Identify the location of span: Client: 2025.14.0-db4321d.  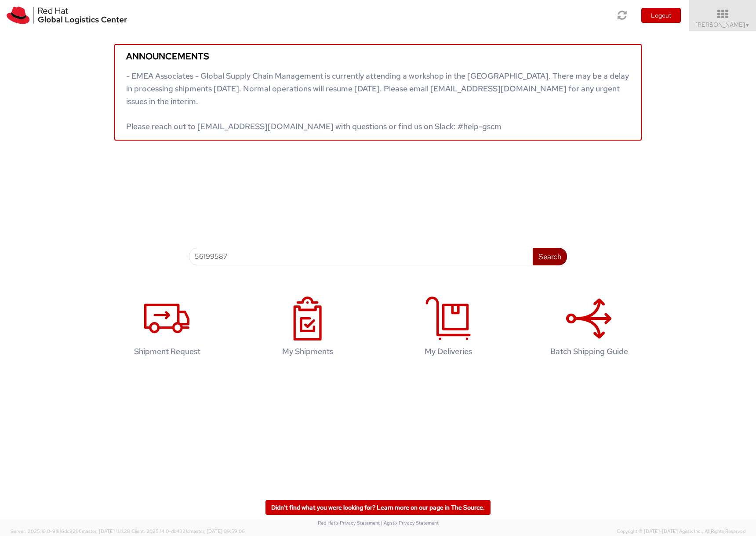
(188, 531).